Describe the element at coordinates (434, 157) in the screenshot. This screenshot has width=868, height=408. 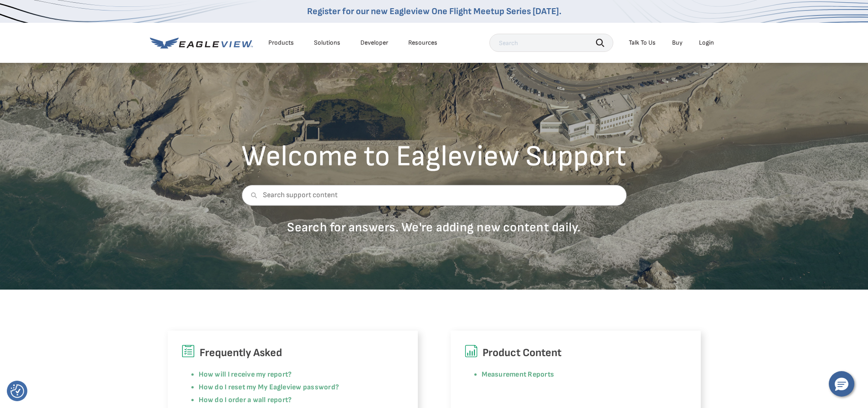
I see `h2: Welcome to Eagleview Support` at that location.